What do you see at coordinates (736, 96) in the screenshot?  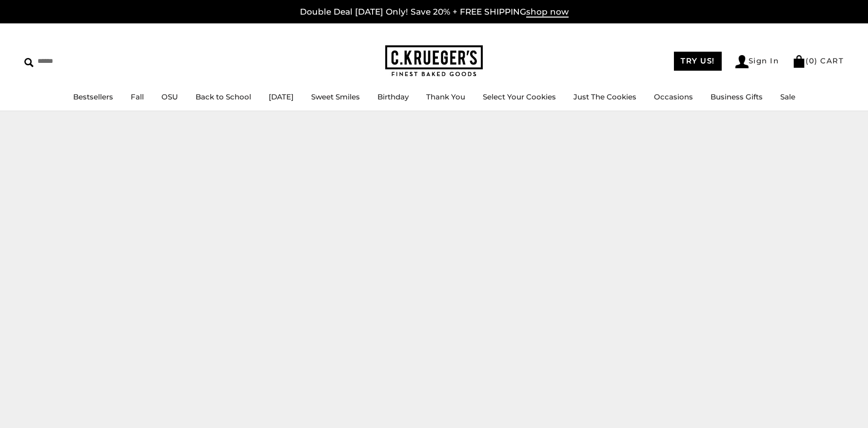 I see `a: Business Gifts` at bounding box center [736, 96].